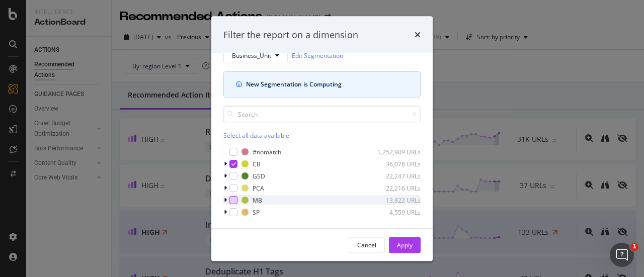 This screenshot has height=277, width=644. Describe the element at coordinates (396, 163) in the screenshot. I see `div: 36,078 URLs` at that location.